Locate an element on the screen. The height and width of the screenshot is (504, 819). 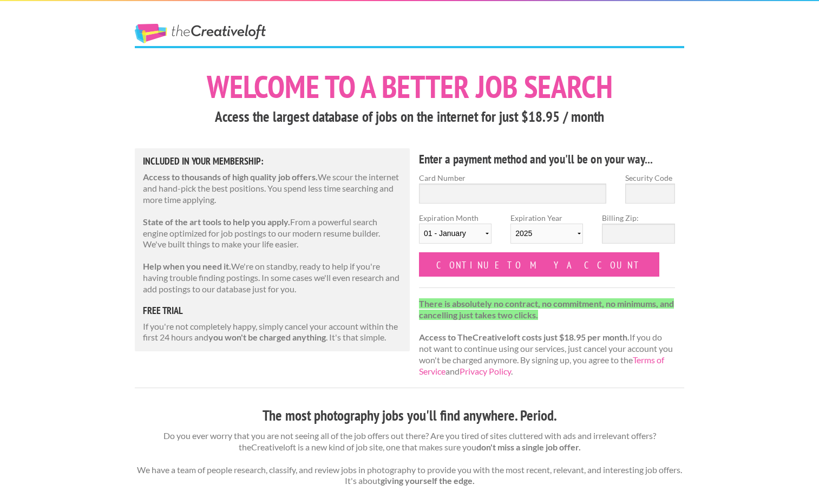
h5: free trial is located at coordinates (272, 310).